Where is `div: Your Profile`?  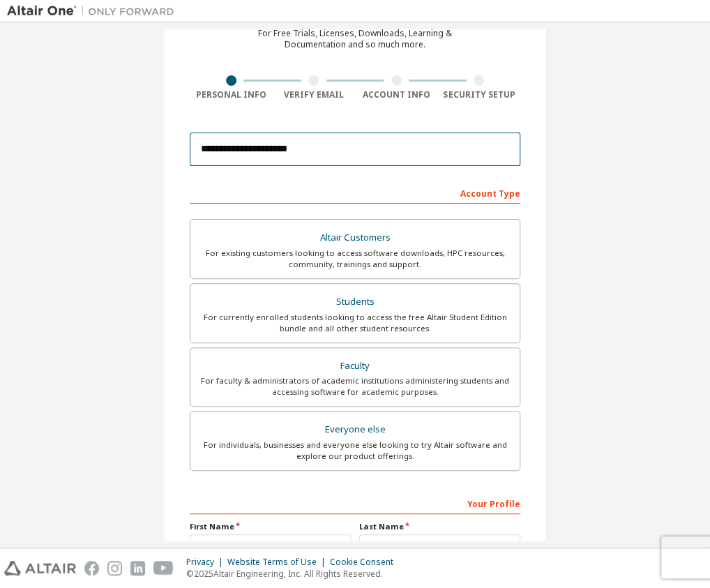 div: Your Profile is located at coordinates (355, 503).